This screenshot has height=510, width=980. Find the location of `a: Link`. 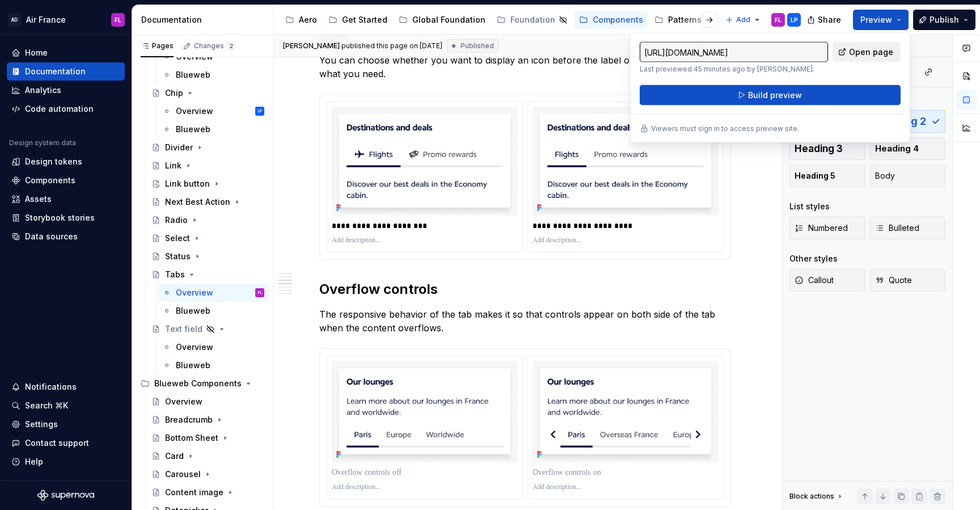

a: Link is located at coordinates (208, 166).